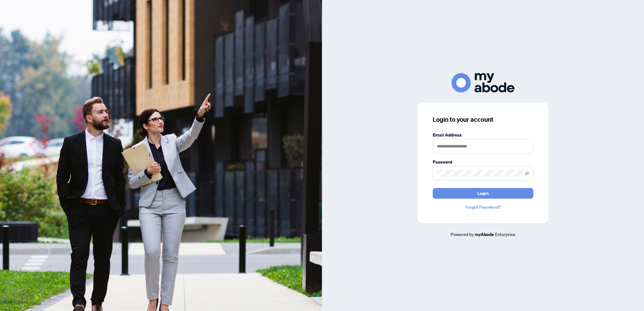 This screenshot has height=311, width=644. Describe the element at coordinates (483, 119) in the screenshot. I see `h3: Login to your account` at that location.